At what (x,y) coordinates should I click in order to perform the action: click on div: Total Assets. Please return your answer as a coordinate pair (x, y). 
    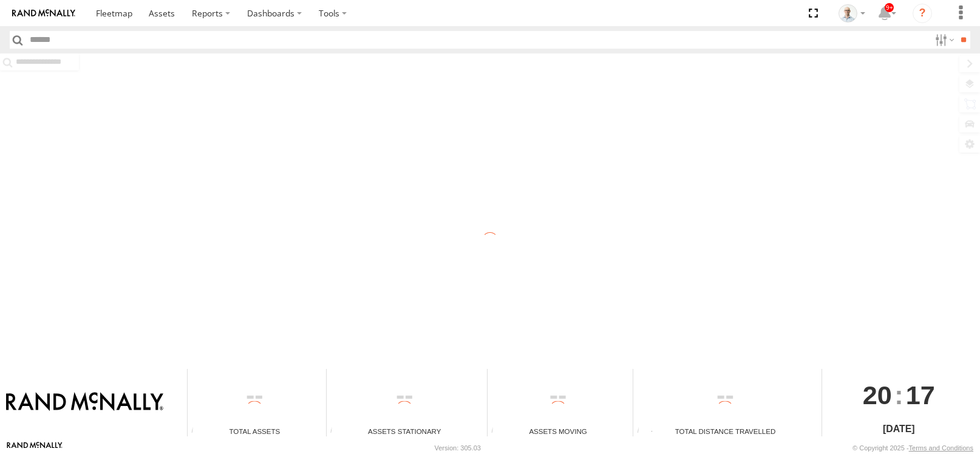
    Looking at the image, I should click on (255, 431).